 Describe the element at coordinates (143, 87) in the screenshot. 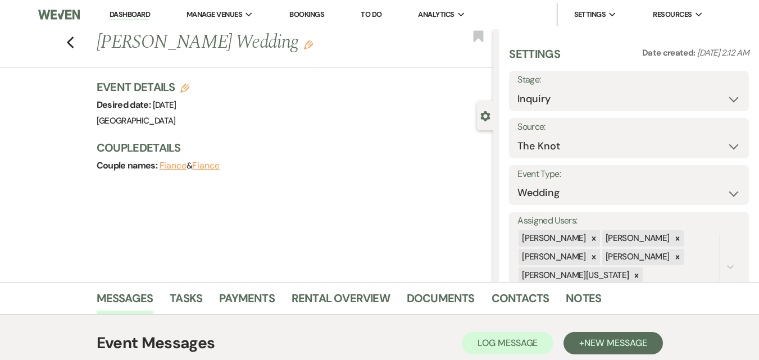

I see `h3: Event Details` at that location.